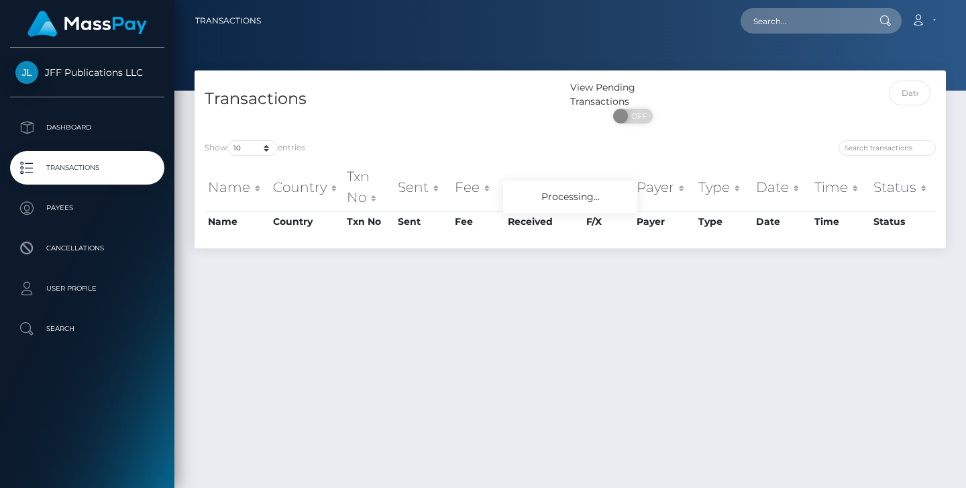  I want to click on p: Dashboard, so click(87, 127).